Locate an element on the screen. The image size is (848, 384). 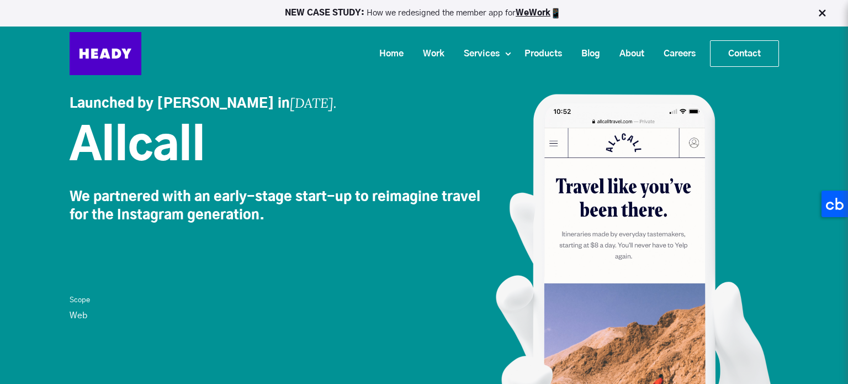
span: Allcall is located at coordinates (137, 147).